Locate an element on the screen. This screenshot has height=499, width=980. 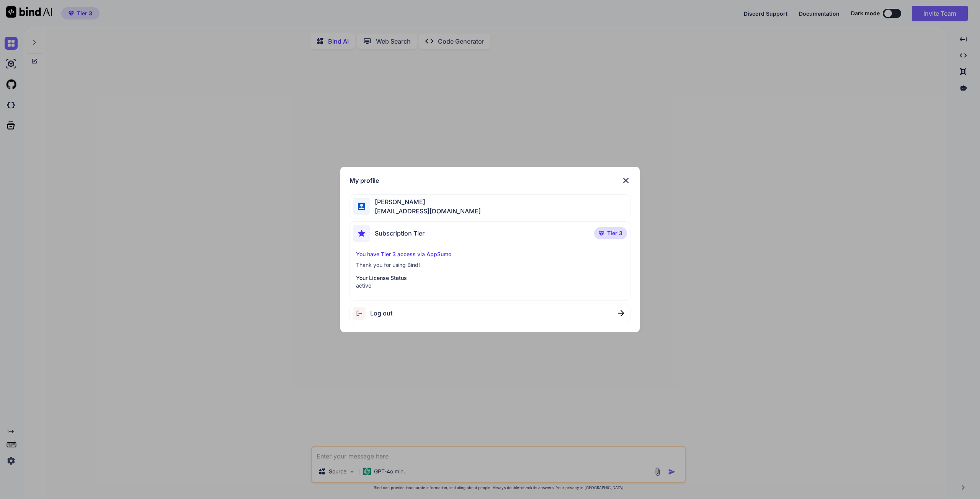
h1: My profile is located at coordinates (364, 180).